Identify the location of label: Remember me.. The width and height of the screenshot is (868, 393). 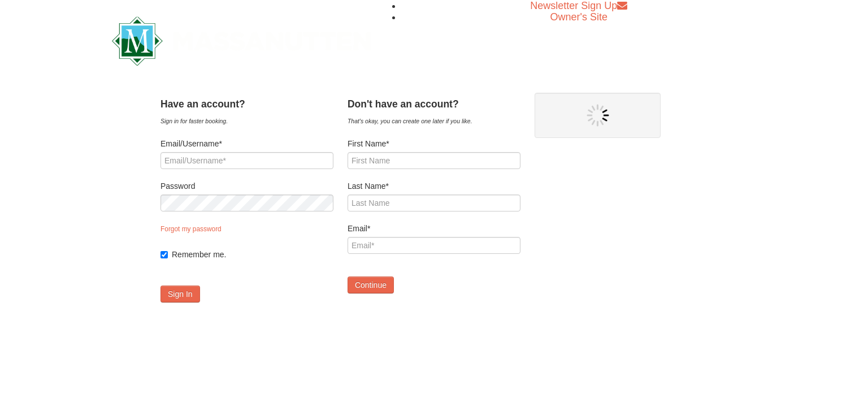
(253, 255).